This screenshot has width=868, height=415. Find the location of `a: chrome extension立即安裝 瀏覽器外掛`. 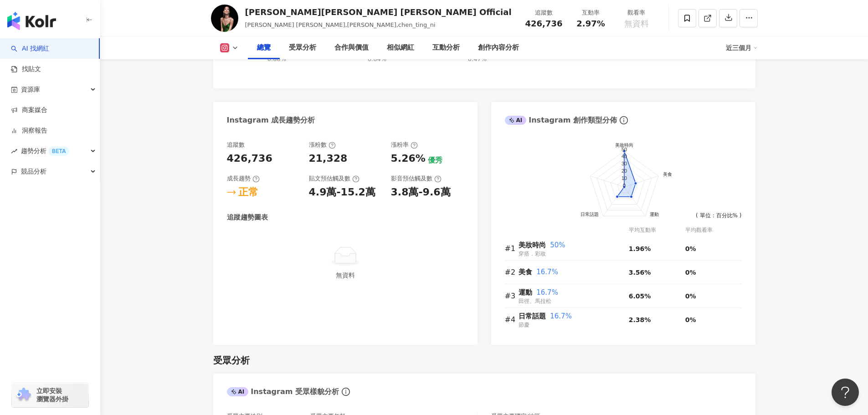

a: chrome extension立即安裝 瀏覽器外掛 is located at coordinates (50, 395).